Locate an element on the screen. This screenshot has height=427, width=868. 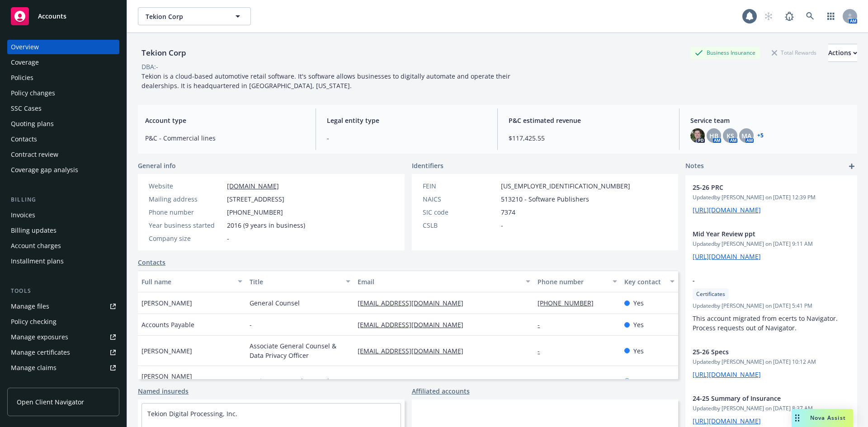
span: General Counsel is located at coordinates (275, 303).